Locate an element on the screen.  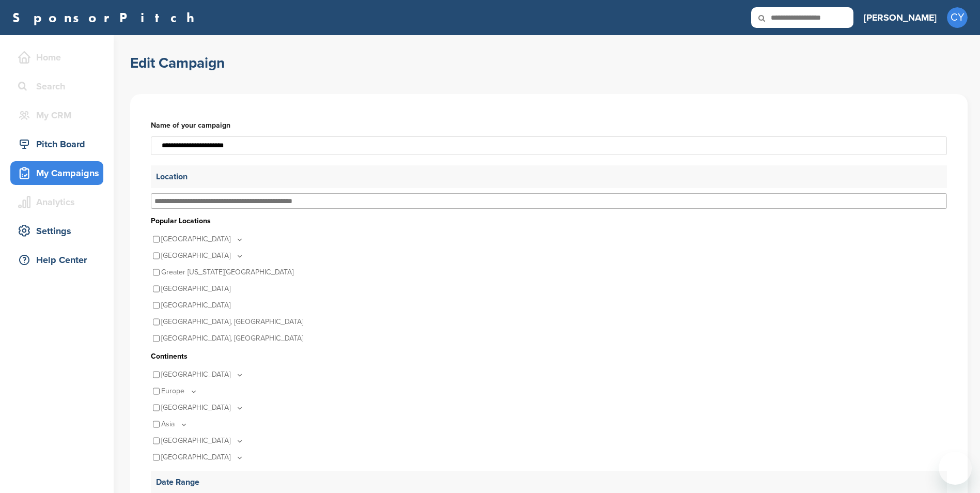
div: Settings is located at coordinates (59, 231).